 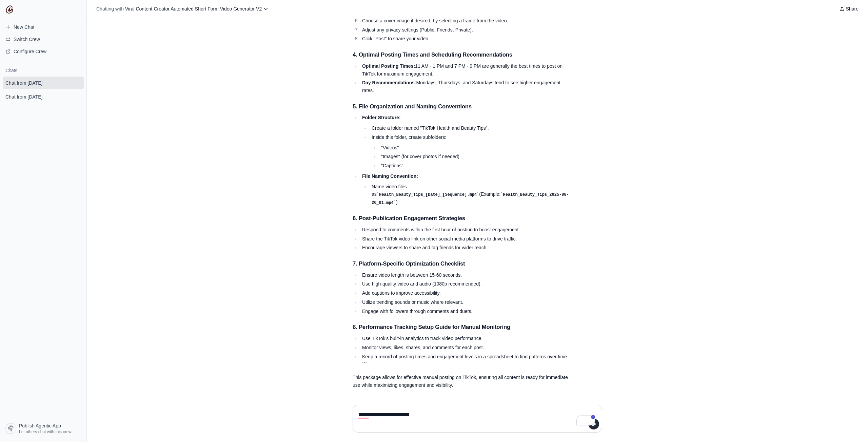 I want to click on span: Publish Agentic App, so click(x=40, y=426).